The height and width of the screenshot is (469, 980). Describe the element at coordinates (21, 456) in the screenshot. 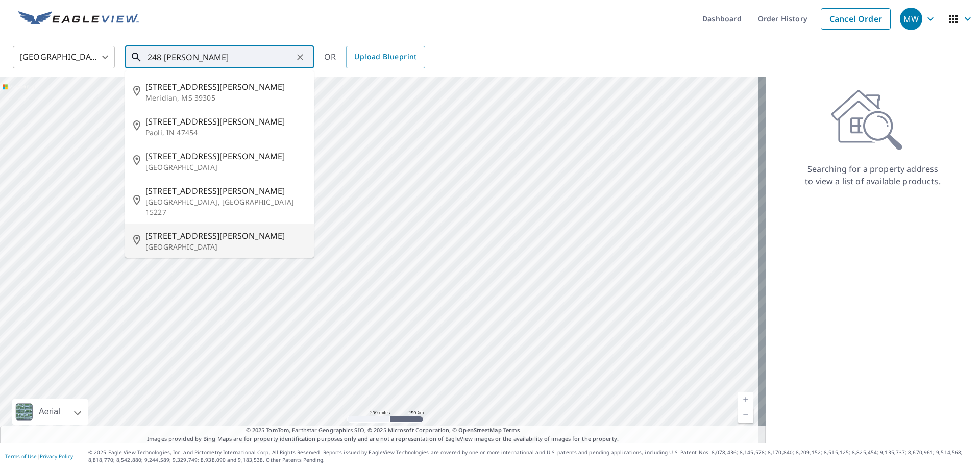

I see `a: Terms of Use` at that location.